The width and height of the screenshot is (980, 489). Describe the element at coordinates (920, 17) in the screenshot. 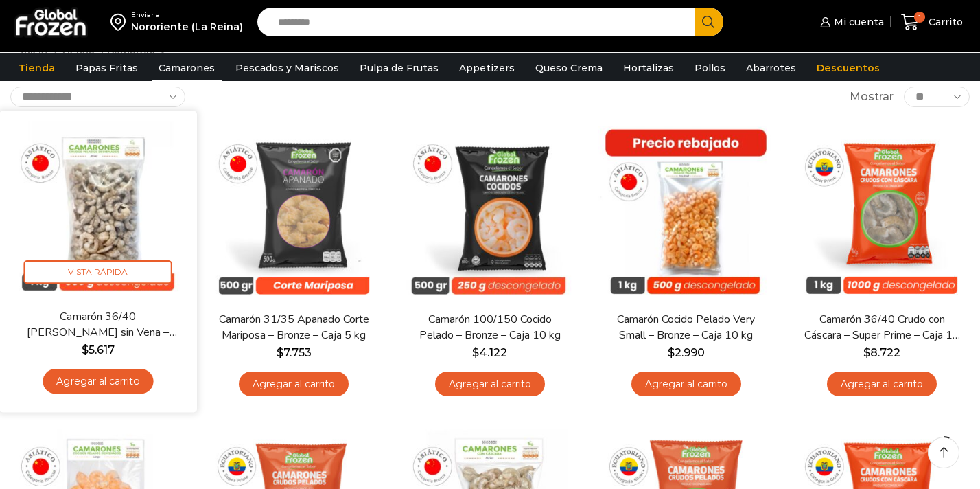

I see `span: 1` at that location.